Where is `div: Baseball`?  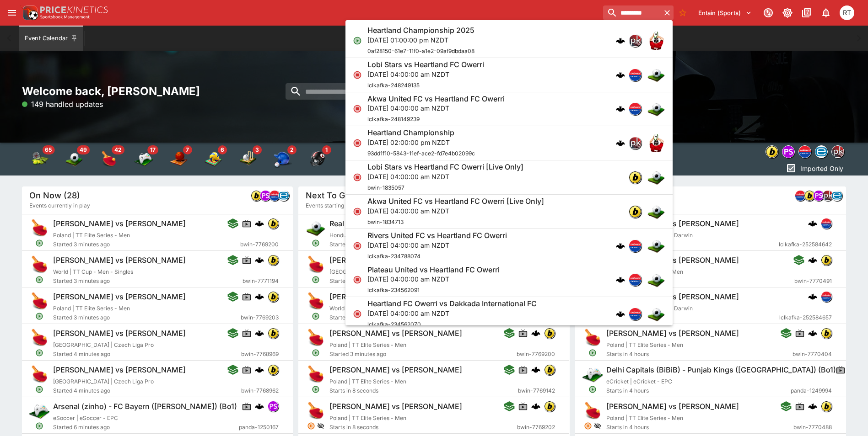 div: Baseball is located at coordinates (283, 159).